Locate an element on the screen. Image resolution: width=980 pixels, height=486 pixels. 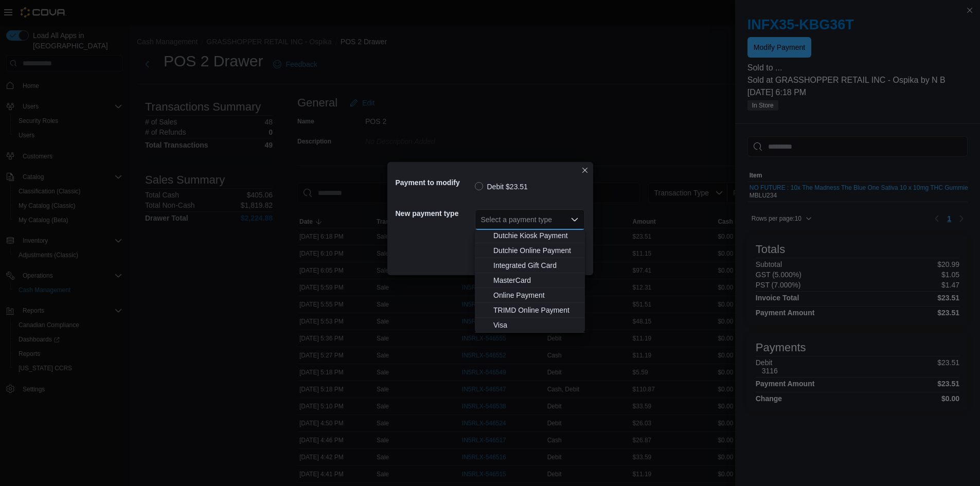
label: Debit $23.51 is located at coordinates (501, 187).